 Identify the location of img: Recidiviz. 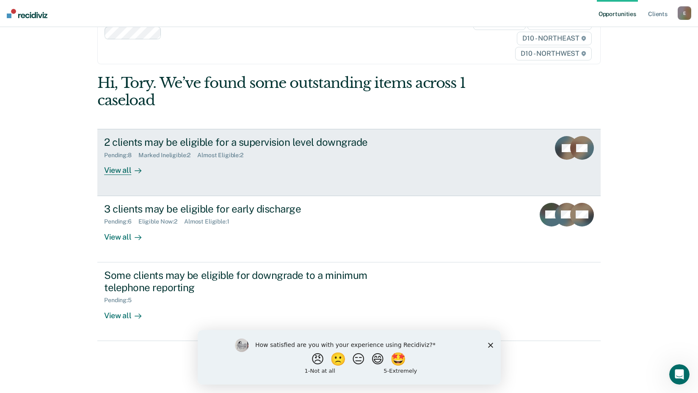
(27, 14).